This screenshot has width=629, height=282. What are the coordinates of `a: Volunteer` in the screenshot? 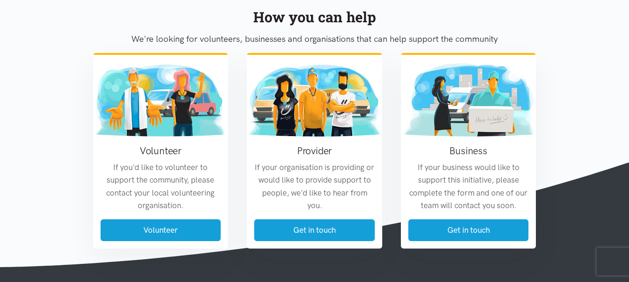 It's located at (161, 230).